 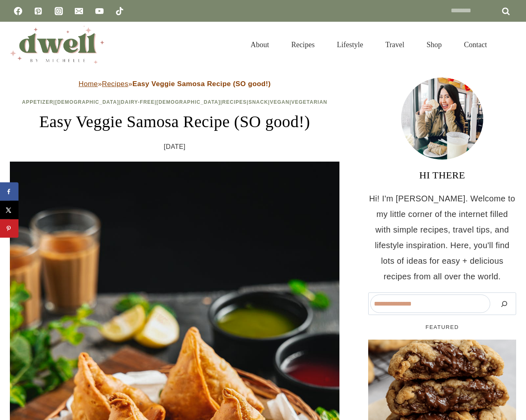 I want to click on a: Travel, so click(x=394, y=45).